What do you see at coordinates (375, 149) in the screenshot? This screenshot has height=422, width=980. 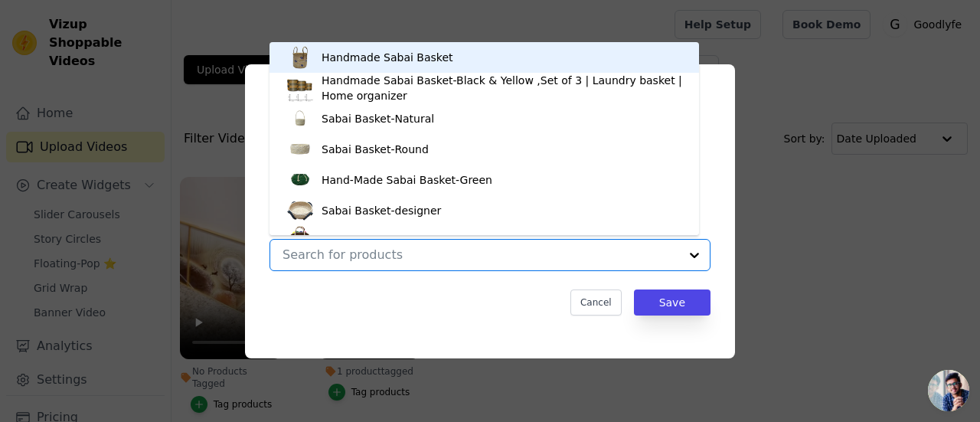 I see `div: Sabai Basket-Round` at bounding box center [375, 149].